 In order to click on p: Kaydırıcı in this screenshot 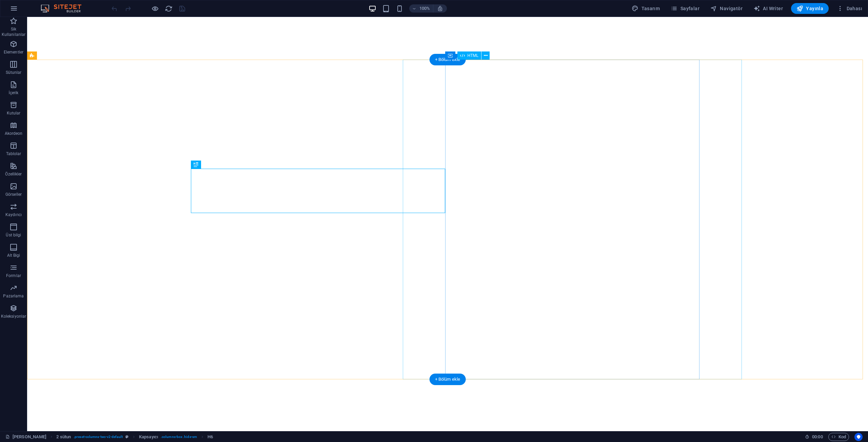, I will do `click(14, 215)`.